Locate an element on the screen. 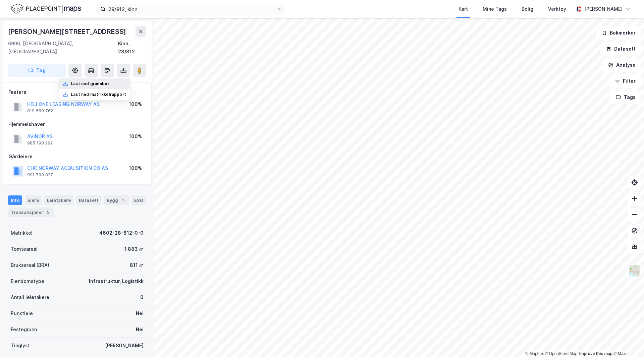  img: Z is located at coordinates (635, 271).